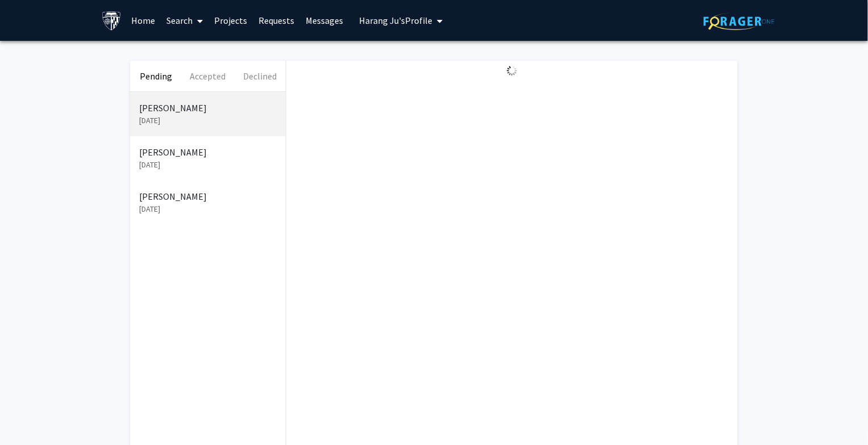 The height and width of the screenshot is (445, 868). I want to click on img: ForagerOne Logo, so click(739, 21).